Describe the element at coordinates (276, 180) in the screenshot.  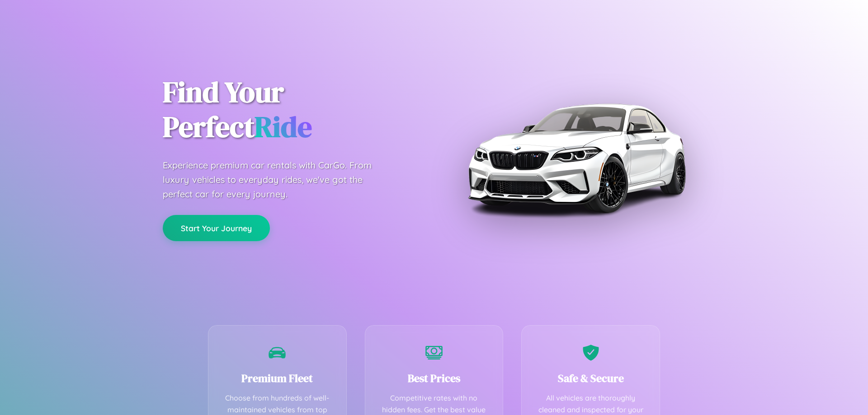
I see `p: Experience premium car rentals with CarGo. From luxury vehicles to everyday rides, we've got the ...` at that location.